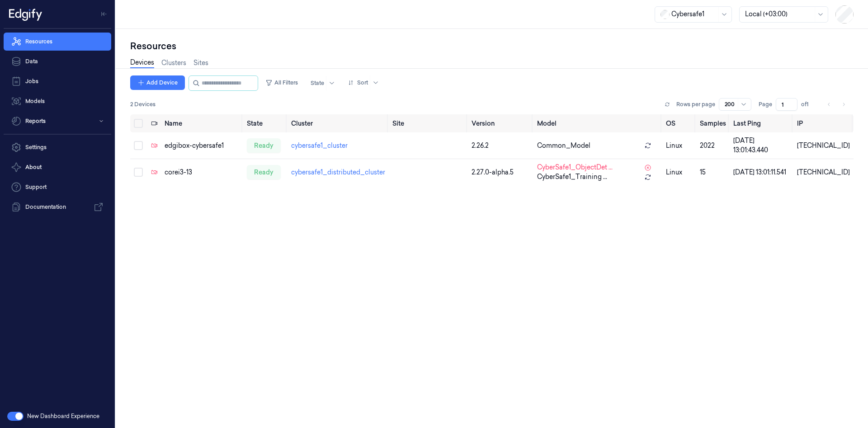 This screenshot has height=428, width=868. I want to click on th: Version, so click(500, 123).